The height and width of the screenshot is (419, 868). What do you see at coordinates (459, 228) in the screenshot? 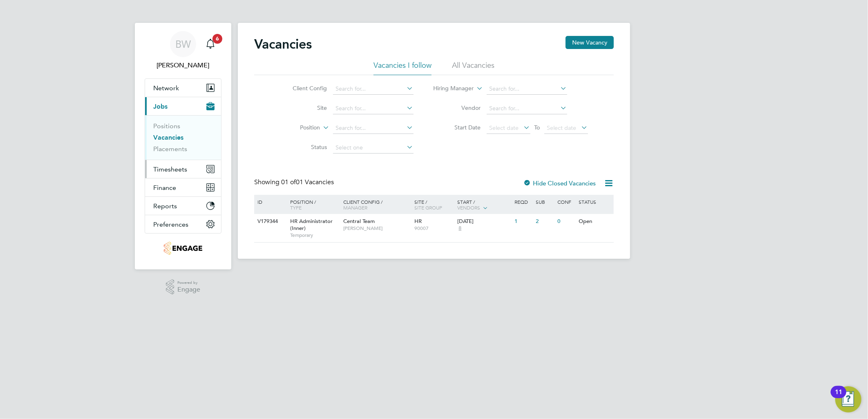
I see `span: 8` at bounding box center [459, 228].